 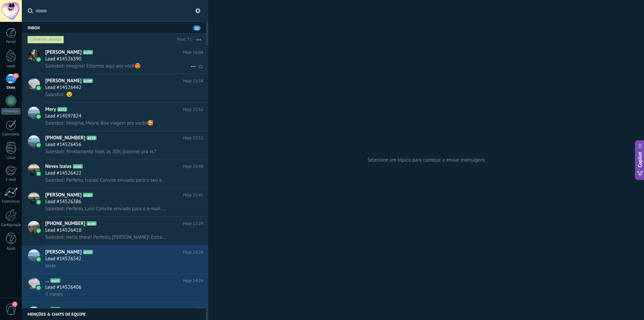 I want to click on div: Inbox, so click(x=114, y=28).